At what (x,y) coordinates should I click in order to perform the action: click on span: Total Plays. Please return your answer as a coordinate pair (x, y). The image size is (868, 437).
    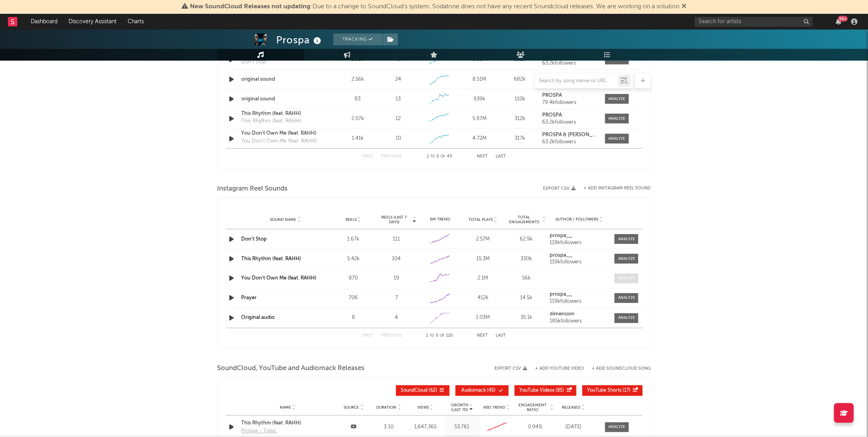
    Looking at the image, I should click on (481, 220).